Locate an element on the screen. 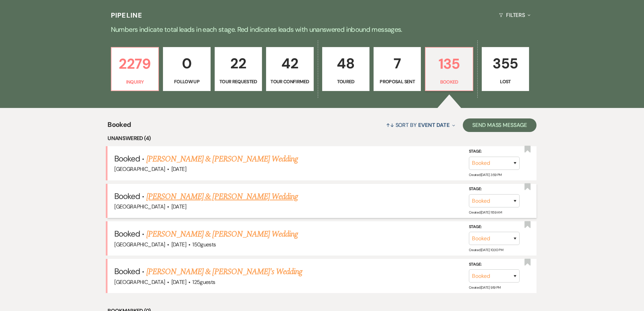 Image resolution: width=644 pixels, height=311 pixels. button: Sort By Event Date is located at coordinates (421, 125).